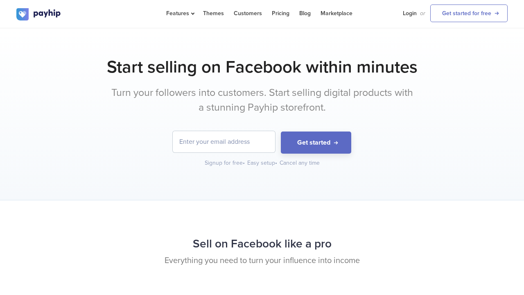 The image size is (524, 295). I want to click on div: Easy setup, so click(262, 163).